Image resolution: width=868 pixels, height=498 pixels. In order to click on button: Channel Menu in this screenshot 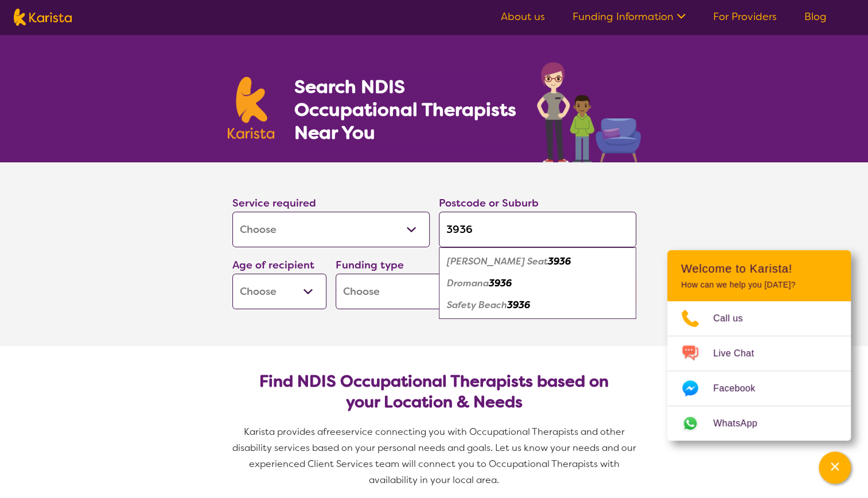, I will do `click(835, 468)`.